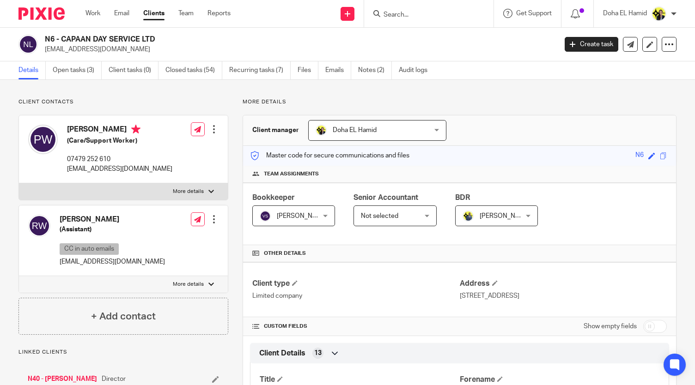 The width and height of the screenshot is (695, 385). What do you see at coordinates (133, 70) in the screenshot?
I see `a: Client tasks (0)` at bounding box center [133, 70].